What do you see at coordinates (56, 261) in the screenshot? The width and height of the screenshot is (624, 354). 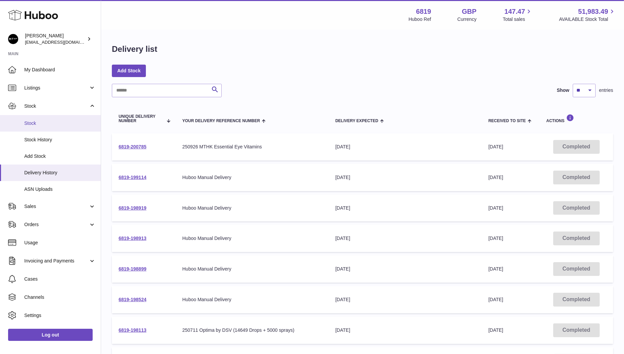 I see `span: Invoicing and Payments` at bounding box center [56, 261].